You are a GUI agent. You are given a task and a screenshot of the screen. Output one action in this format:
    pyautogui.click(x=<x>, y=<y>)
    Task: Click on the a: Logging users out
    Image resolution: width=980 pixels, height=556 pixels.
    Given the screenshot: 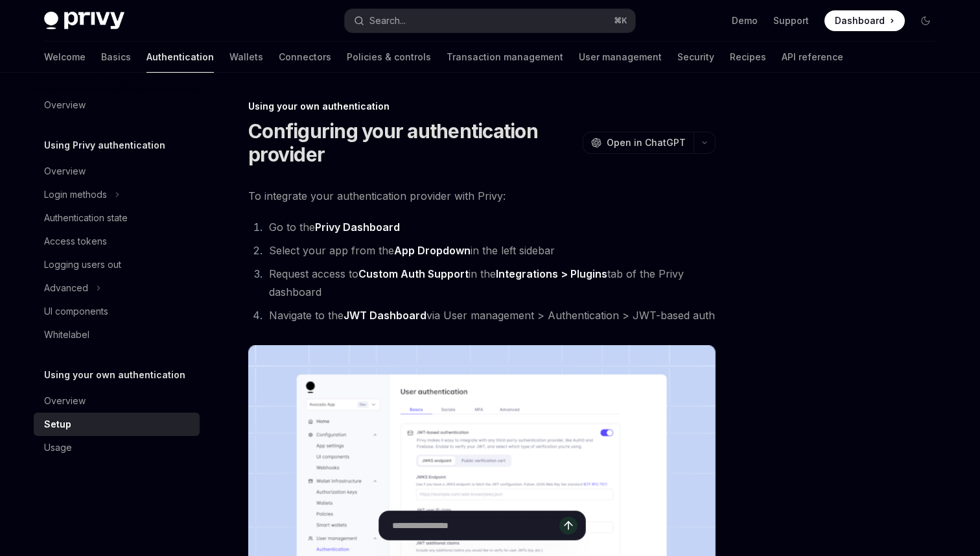 What is the action you would take?
    pyautogui.click(x=117, y=265)
    